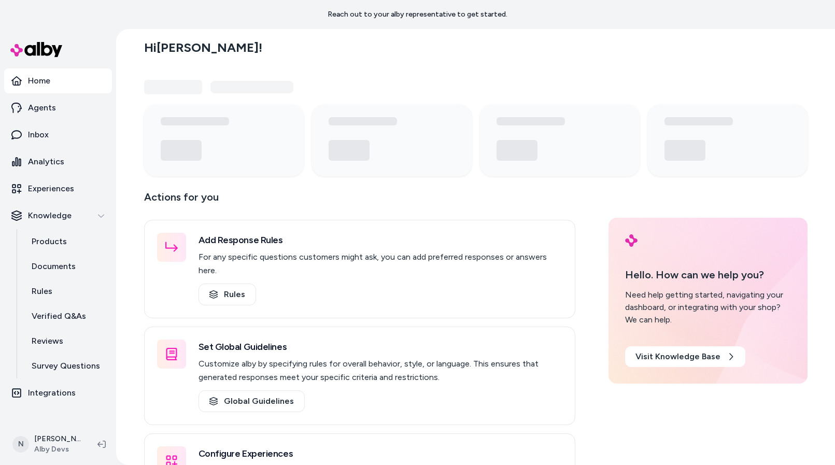 Image resolution: width=835 pixels, height=465 pixels. What do you see at coordinates (58, 162) in the screenshot?
I see `a: Analytics` at bounding box center [58, 162].